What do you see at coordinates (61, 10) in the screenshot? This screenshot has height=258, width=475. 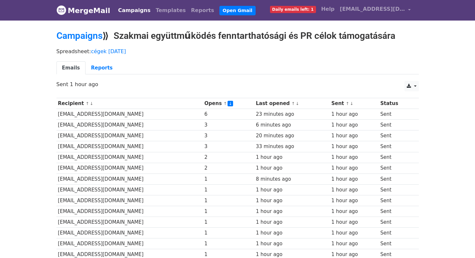 I see `img: MergeMail logo` at bounding box center [61, 10].